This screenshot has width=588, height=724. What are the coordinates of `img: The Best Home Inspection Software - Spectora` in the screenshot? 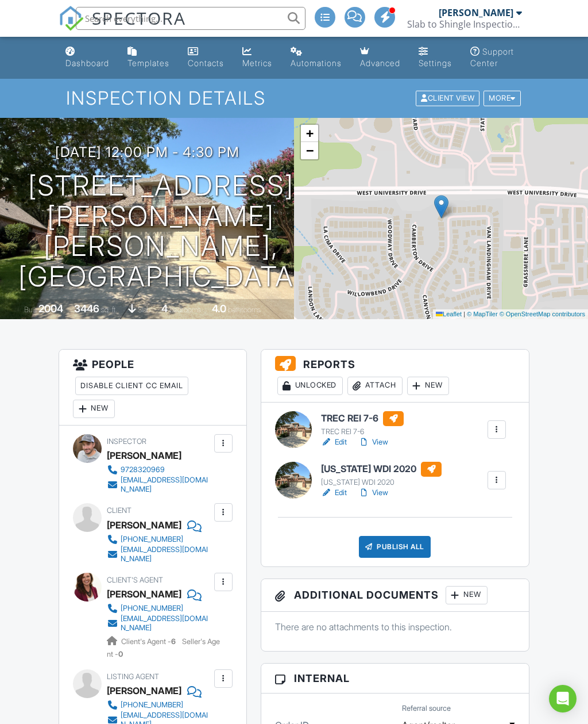 It's located at (71, 18).